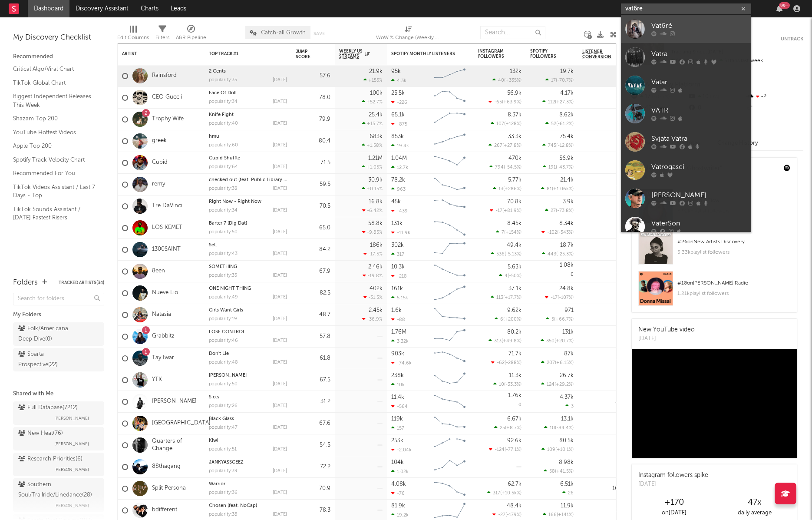 Image resolution: width=812 pixels, height=520 pixels. I want to click on span: 52, so click(554, 124).